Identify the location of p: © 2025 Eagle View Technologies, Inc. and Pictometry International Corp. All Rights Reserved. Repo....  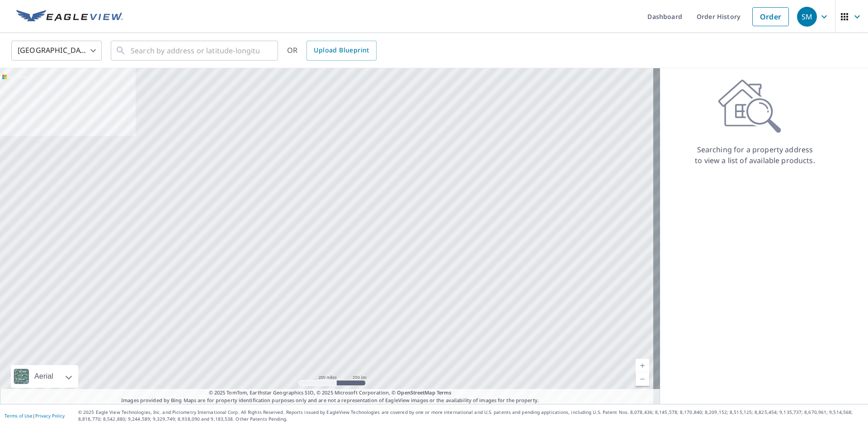
(471, 416).